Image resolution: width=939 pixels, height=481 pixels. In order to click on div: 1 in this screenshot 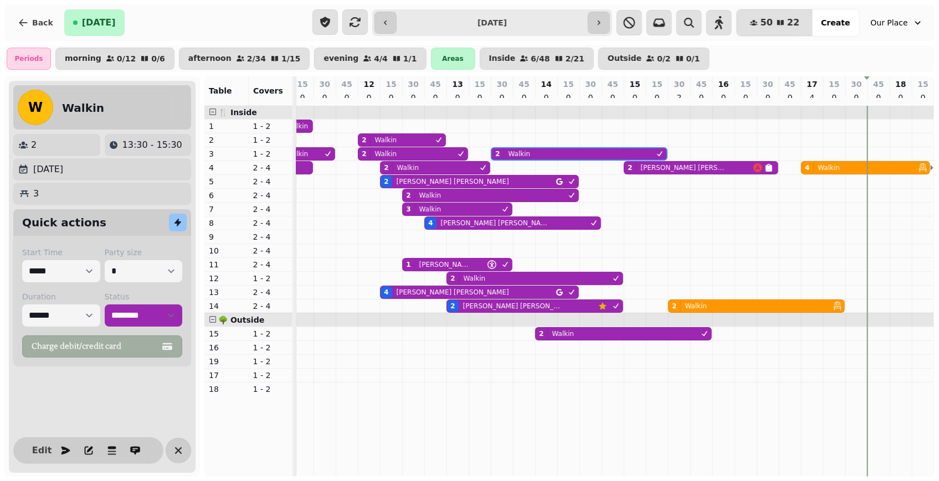, I will do `click(408, 265)`.